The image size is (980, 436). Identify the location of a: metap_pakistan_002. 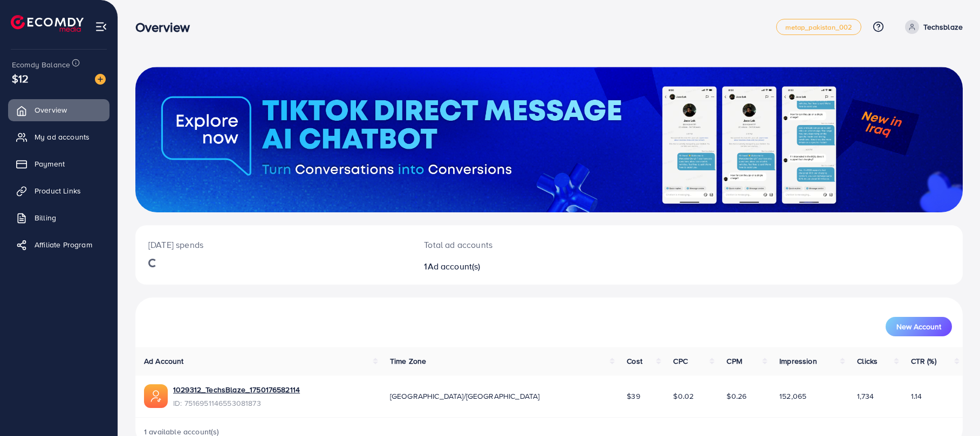
(818, 27).